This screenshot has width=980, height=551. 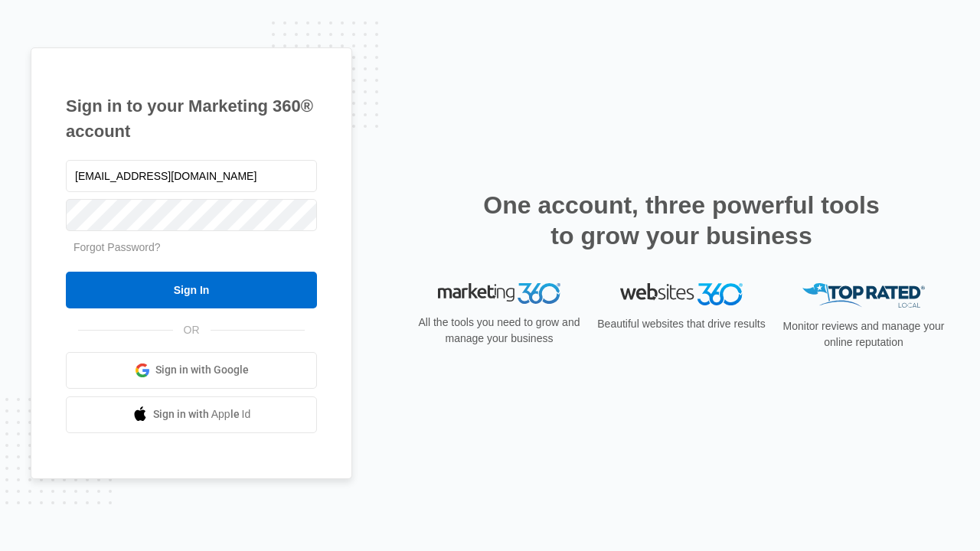 What do you see at coordinates (192, 415) in the screenshot?
I see `a: Sign in with Apple Id` at bounding box center [192, 415].